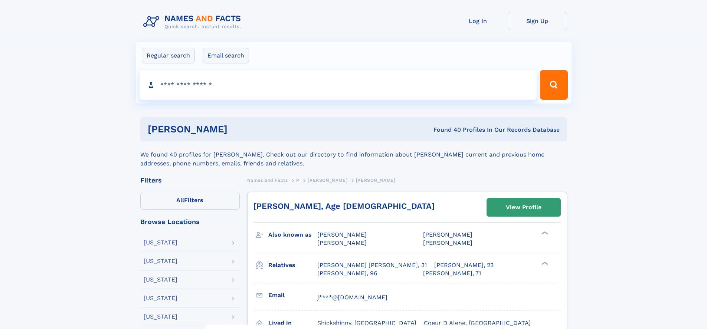 The height and width of the screenshot is (329, 707). What do you see at coordinates (293, 296) in the screenshot?
I see `h3: Email` at bounding box center [293, 296].